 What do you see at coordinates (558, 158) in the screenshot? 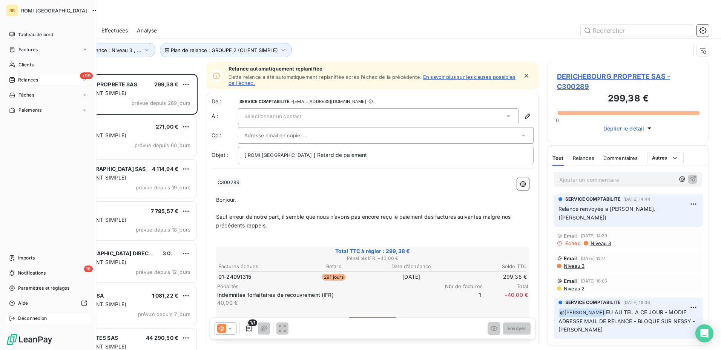
I see `span: Tout` at bounding box center [558, 158].